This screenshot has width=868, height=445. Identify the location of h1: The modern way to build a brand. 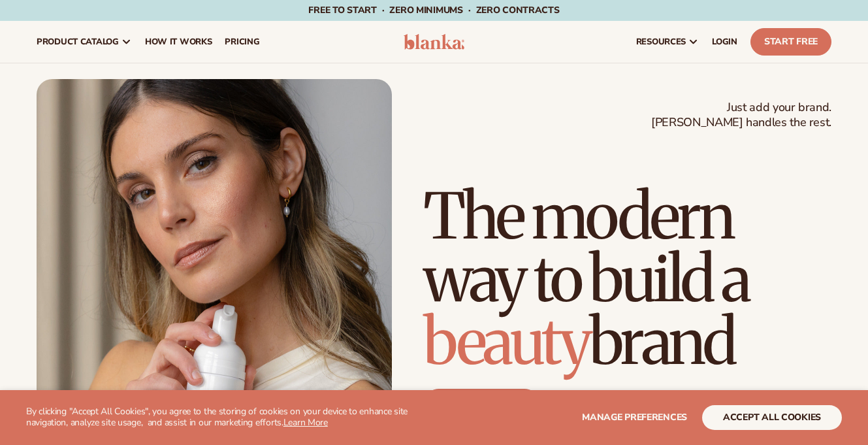
(628, 279).